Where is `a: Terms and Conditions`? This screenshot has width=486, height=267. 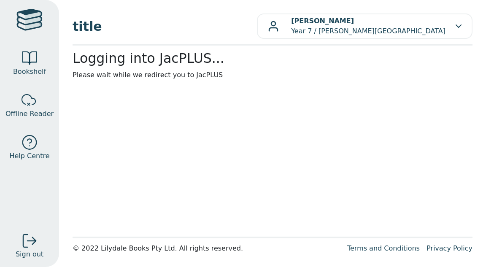 a: Terms and Conditions is located at coordinates (384, 248).